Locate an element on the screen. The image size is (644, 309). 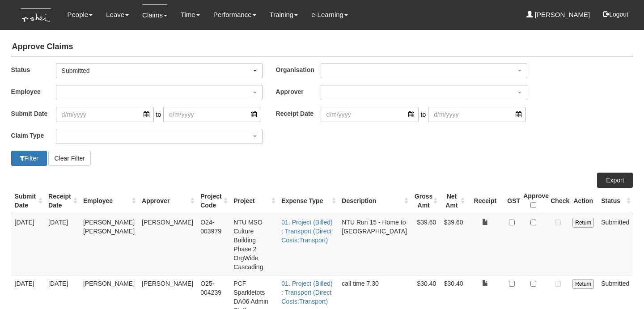
th: Approver : activate to sort column ascending is located at coordinates (167, 201).